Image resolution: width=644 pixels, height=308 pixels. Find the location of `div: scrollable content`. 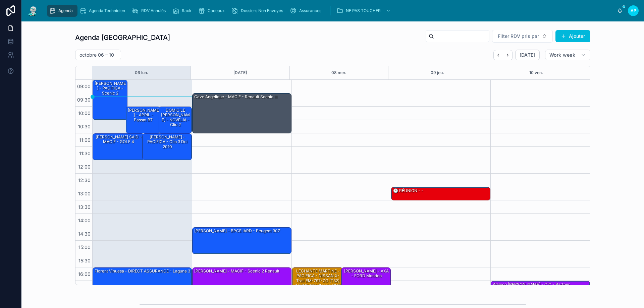

div: scrollable content is located at coordinates (331, 11).